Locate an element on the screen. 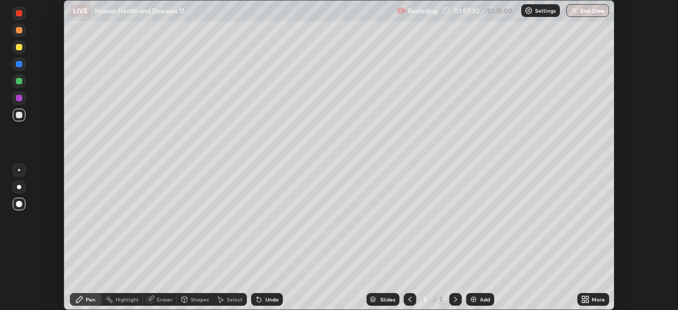  div: Highlight is located at coordinates (127, 299).